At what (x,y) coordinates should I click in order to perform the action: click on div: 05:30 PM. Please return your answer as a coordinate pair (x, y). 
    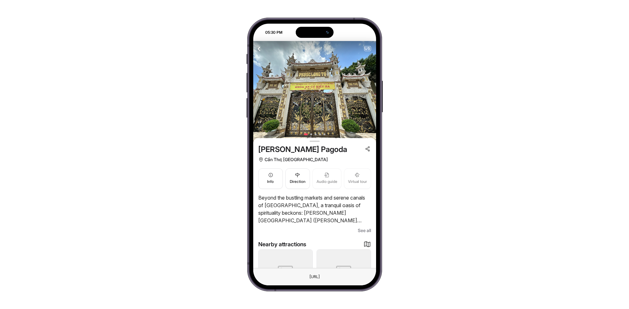
    Looking at the image, I should click on (270, 32).